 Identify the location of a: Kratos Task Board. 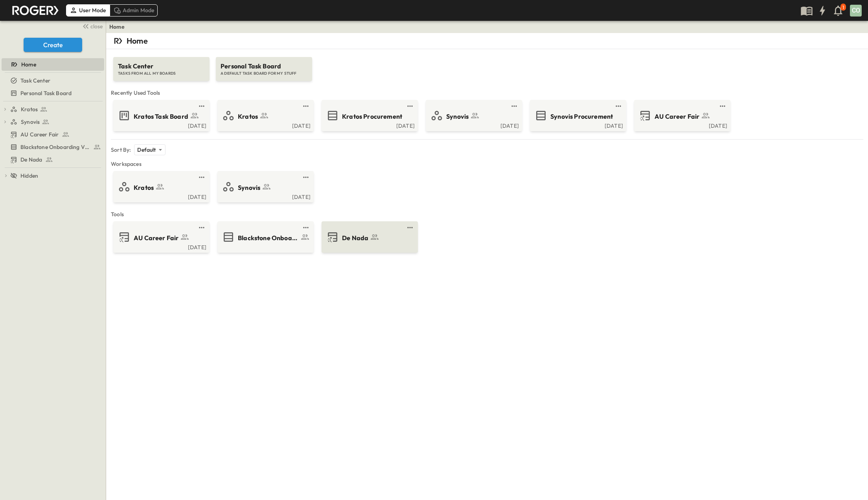
(160, 115).